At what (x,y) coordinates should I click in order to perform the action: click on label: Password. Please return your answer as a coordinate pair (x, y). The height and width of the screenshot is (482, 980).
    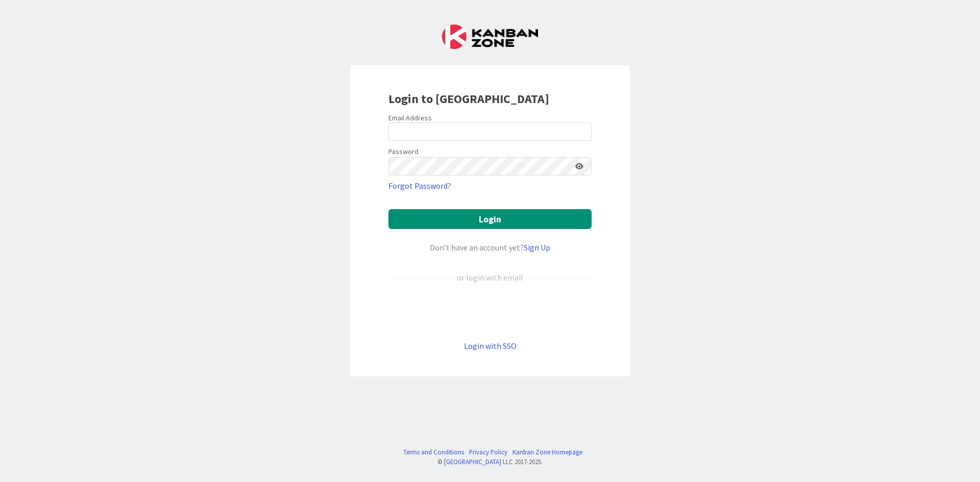
    Looking at the image, I should click on (404, 152).